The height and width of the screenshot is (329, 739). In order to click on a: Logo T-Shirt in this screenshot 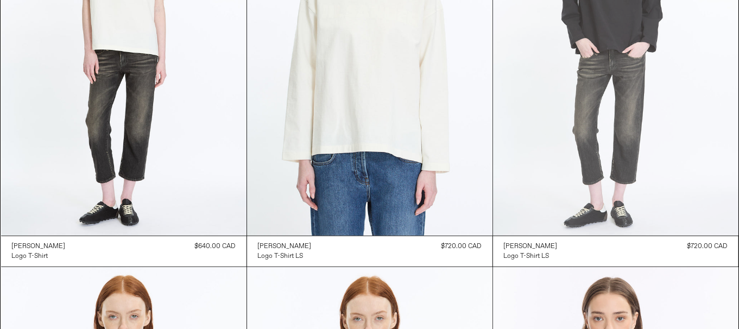, I will do `click(39, 256)`.